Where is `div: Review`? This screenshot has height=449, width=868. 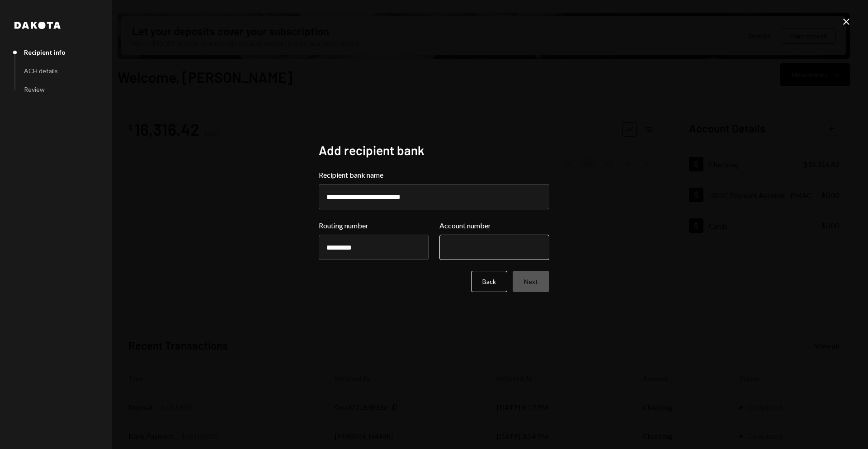 div: Review is located at coordinates (35, 89).